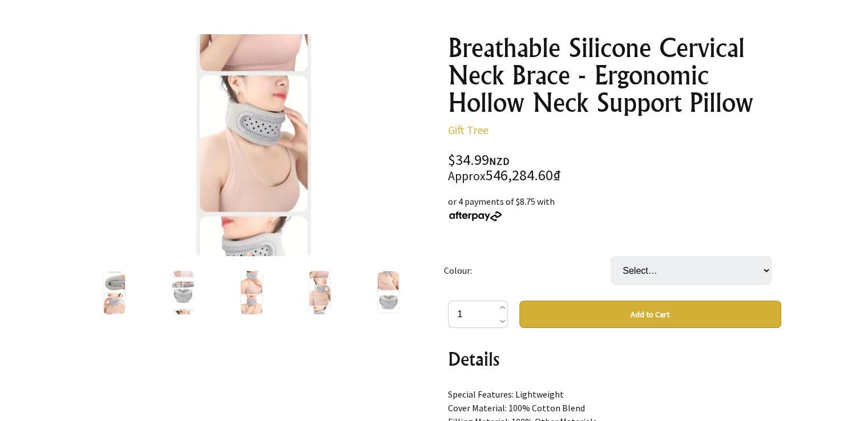 The height and width of the screenshot is (421, 868). Describe the element at coordinates (475, 216) in the screenshot. I see `img: Afterpay` at that location.